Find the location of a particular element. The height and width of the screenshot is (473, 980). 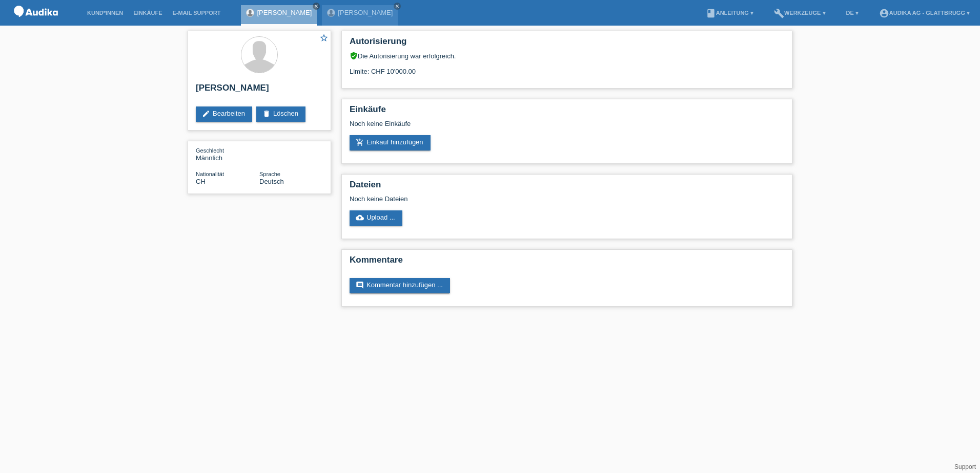

div: Limite: CHF 10'000.00 is located at coordinates (567, 68).